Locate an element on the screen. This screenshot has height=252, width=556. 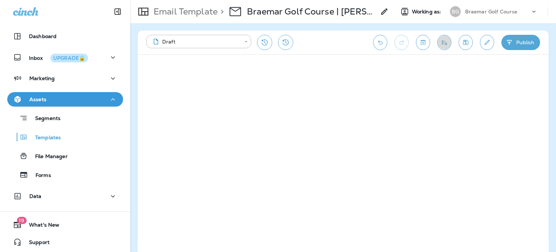
button: Edit details is located at coordinates (487, 42).